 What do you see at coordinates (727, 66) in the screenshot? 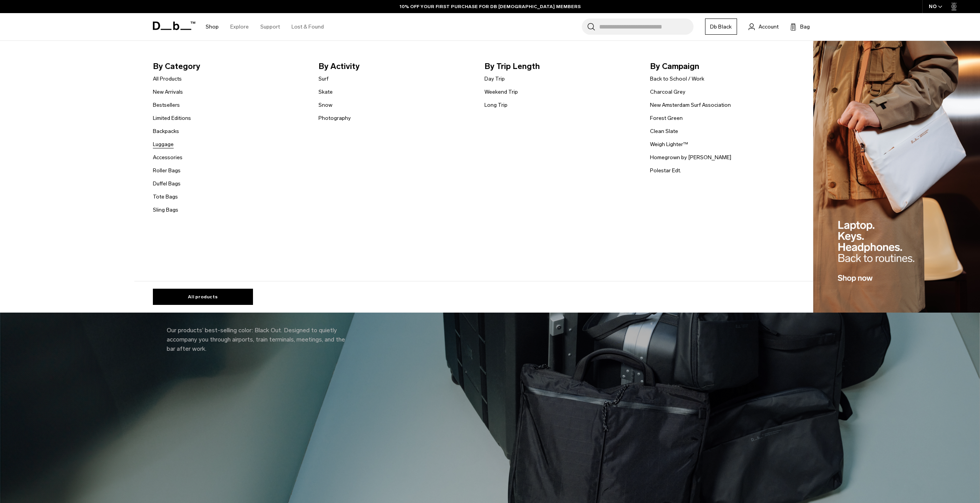
I see `span: By Campaign` at bounding box center [727, 66].